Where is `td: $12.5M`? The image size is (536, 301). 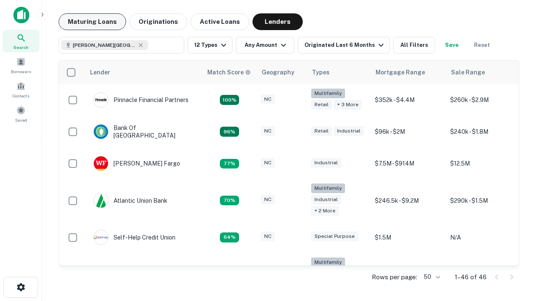
td: $12.5M is located at coordinates (483, 164).